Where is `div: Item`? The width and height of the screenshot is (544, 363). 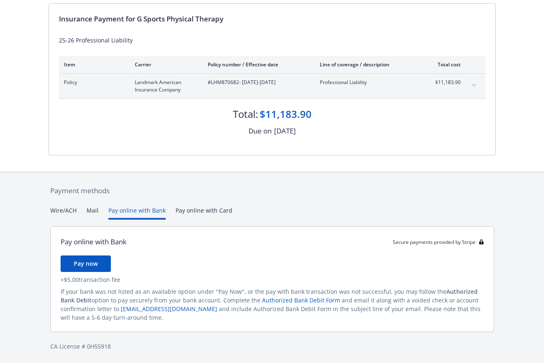 div: Item is located at coordinates (93, 64).